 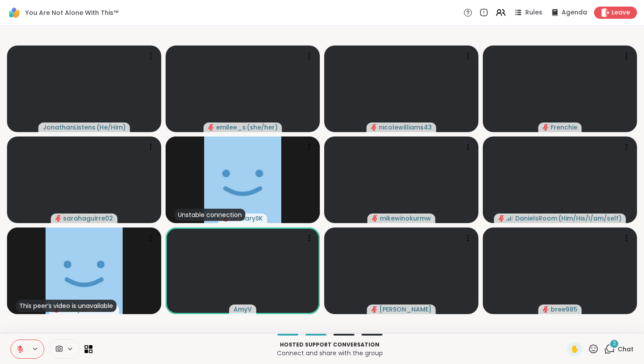 I want to click on span: mikewinokurmw, so click(x=405, y=219).